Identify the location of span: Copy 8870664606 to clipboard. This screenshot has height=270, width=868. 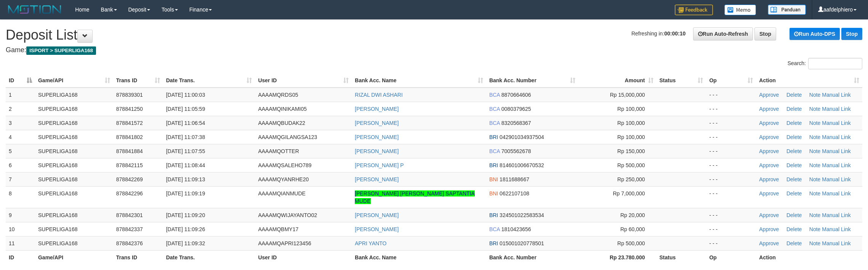
(517, 95).